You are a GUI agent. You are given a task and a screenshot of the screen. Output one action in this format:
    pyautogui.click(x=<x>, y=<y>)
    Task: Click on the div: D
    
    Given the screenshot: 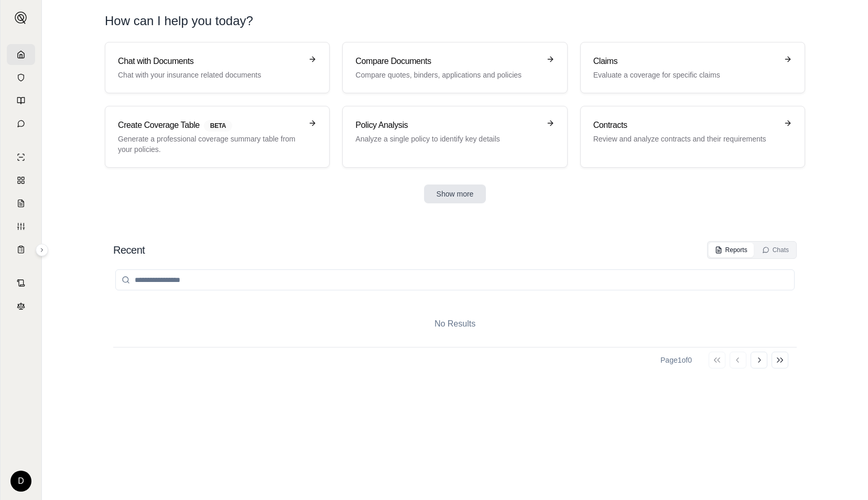 What is the action you would take?
    pyautogui.click(x=21, y=481)
    